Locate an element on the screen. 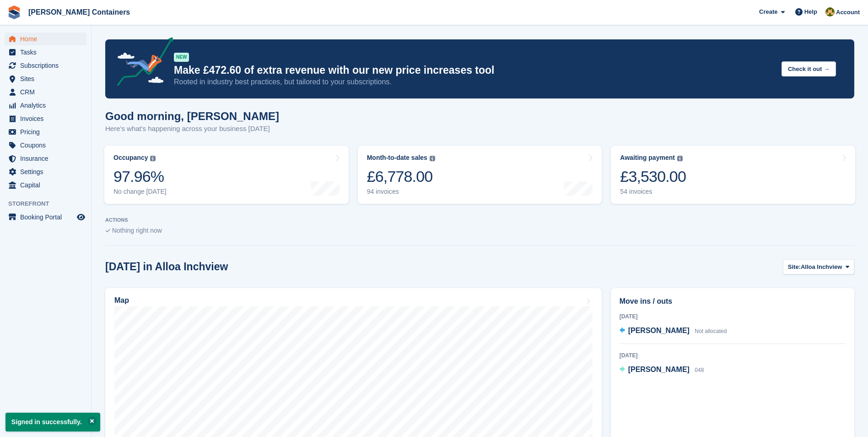 This screenshot has height=437, width=868. span: CRM is located at coordinates (47, 92).